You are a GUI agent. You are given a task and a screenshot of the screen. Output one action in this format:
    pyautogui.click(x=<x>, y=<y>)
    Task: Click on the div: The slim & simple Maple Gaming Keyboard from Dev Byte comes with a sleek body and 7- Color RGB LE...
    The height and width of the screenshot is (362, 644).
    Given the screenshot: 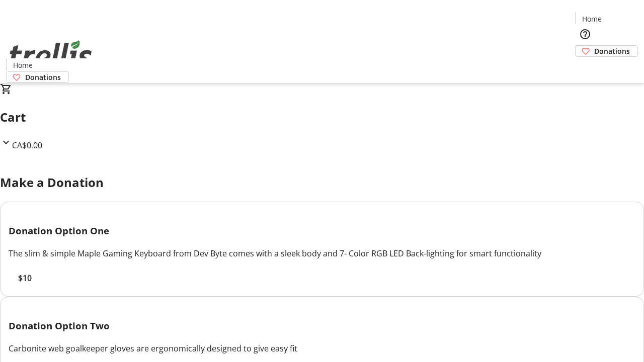 What is the action you would take?
    pyautogui.click(x=322, y=254)
    